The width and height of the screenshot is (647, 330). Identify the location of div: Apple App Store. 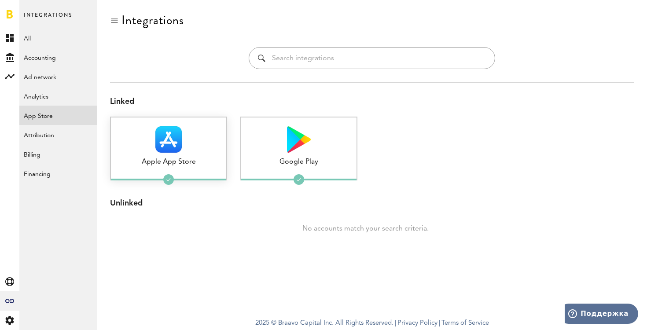
(169, 162).